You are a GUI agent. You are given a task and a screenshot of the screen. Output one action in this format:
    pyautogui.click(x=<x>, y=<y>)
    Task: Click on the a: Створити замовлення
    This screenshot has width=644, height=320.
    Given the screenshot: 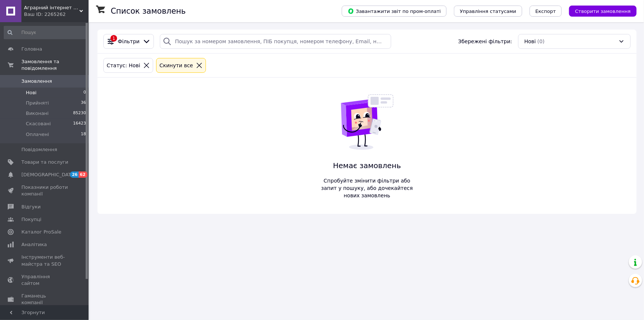 What is the action you would take?
    pyautogui.click(x=599, y=11)
    